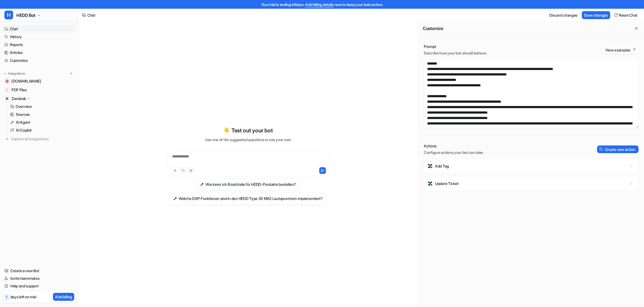 The height and width of the screenshot is (307, 644). What do you see at coordinates (250, 184) in the screenshot?
I see `h3: Wie kann ich Ersatzteile für HEDD-Produkte bestellen?` at bounding box center [250, 184].